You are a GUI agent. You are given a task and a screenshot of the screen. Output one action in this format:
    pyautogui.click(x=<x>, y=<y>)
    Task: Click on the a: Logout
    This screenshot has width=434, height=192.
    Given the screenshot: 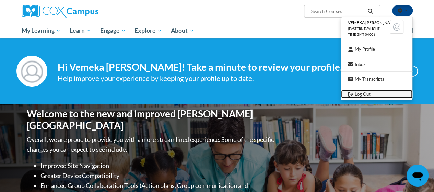 What is the action you would take?
    pyautogui.click(x=377, y=94)
    